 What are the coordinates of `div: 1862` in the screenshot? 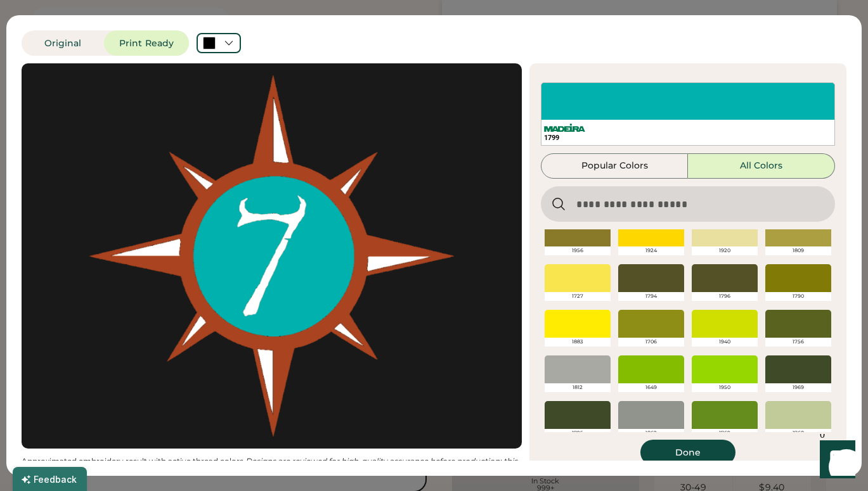 It's located at (651, 433).